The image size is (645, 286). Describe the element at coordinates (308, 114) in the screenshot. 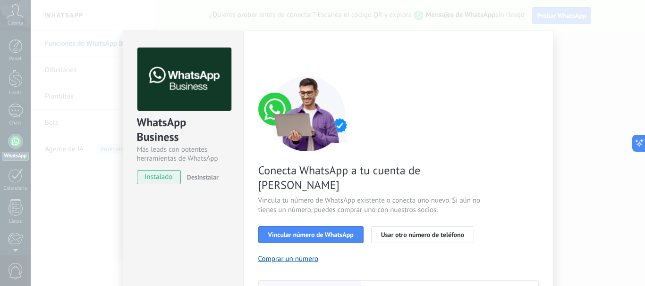

I see `img: connect number` at that location.